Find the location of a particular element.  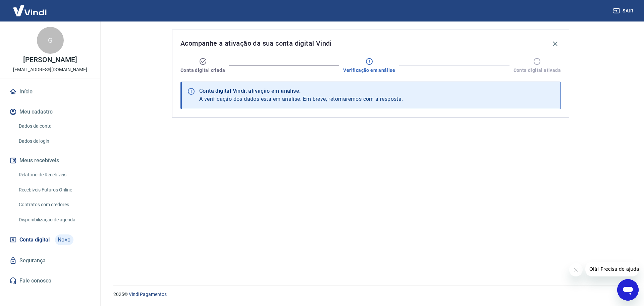

a: Segurança is located at coordinates (50, 260).